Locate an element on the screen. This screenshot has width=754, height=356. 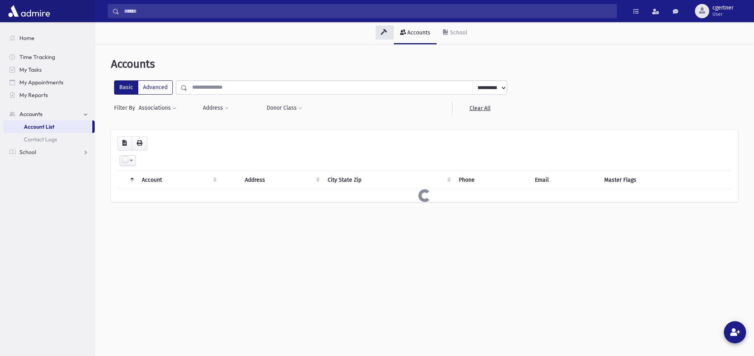
span: Account List is located at coordinates (39, 127).